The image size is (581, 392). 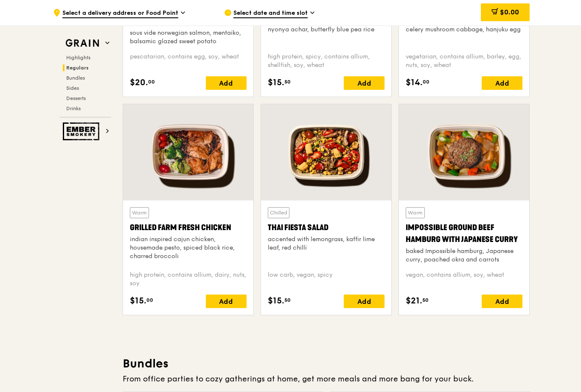 What do you see at coordinates (75, 78) in the screenshot?
I see `span: Bundles` at bounding box center [75, 78].